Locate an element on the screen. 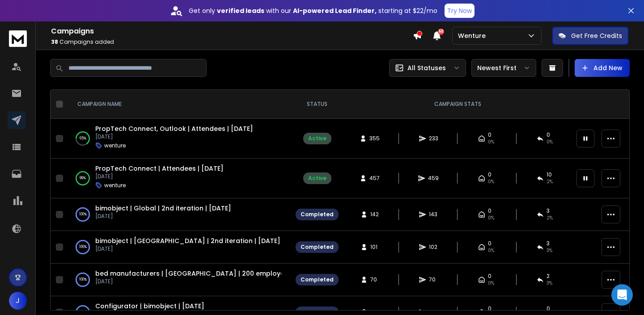  strong: verified leads is located at coordinates (241, 11).